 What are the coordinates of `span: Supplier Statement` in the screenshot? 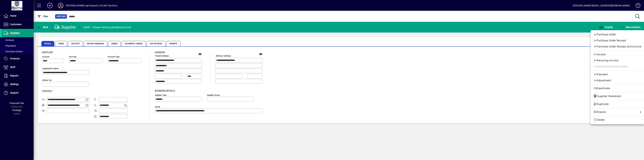 It's located at (608, 96).